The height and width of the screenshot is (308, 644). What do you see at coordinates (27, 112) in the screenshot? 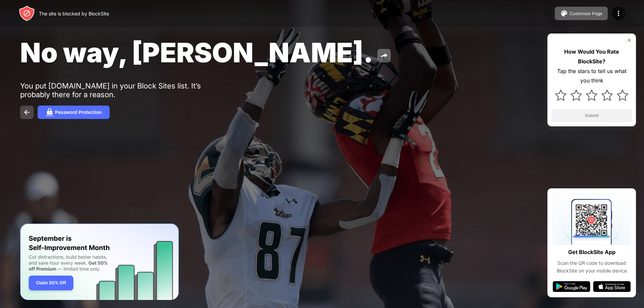
I see `img: back.svg` at bounding box center [27, 112].